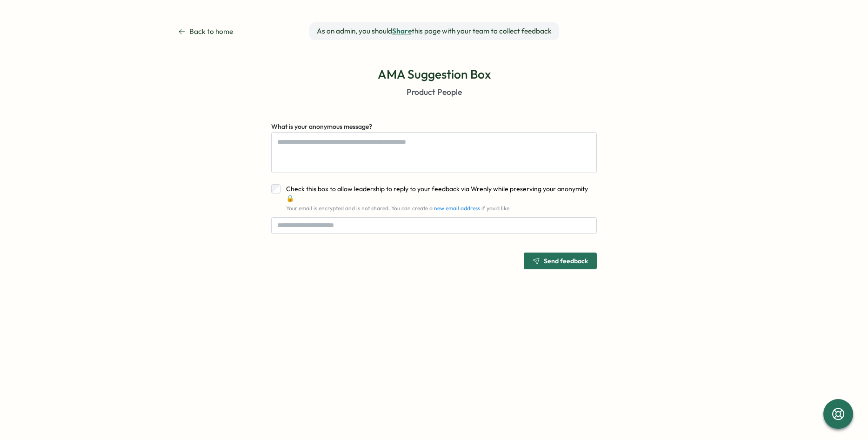 This screenshot has width=868, height=440. Describe the element at coordinates (205, 32) in the screenshot. I see `a: Back to home` at that location.